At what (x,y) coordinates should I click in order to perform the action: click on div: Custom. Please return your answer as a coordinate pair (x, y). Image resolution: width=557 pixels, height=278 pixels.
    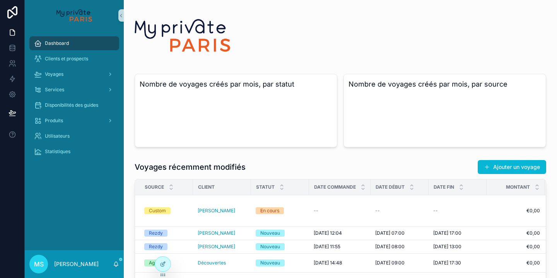
    Looking at the image, I should click on (157, 211).